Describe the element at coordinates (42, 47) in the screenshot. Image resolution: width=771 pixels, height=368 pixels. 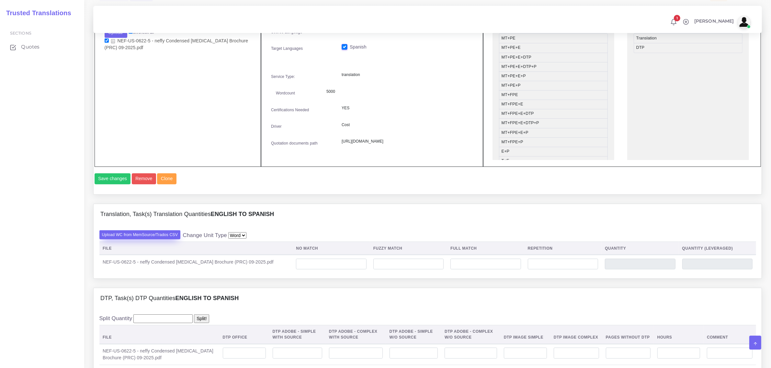
I see `a: Quotes` at that location.